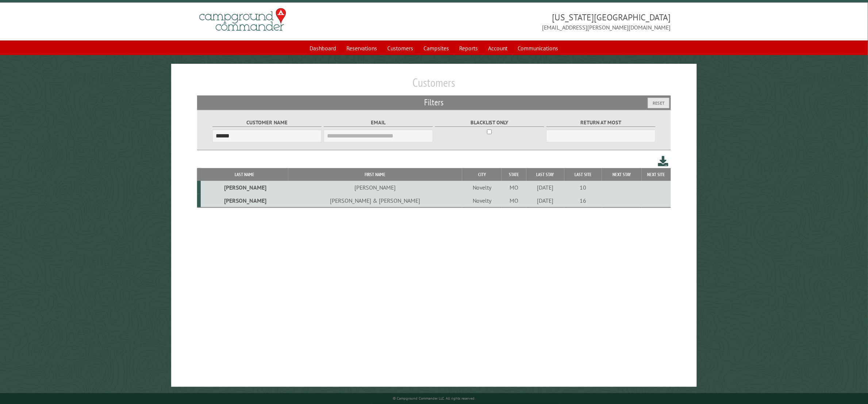  I want to click on th: Last Site, so click(583, 174).